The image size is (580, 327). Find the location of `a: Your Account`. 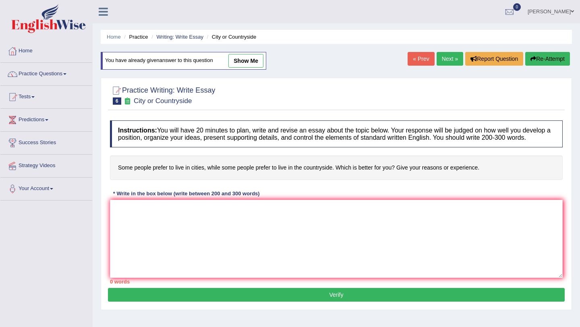

a: Your Account is located at coordinates (46, 188).